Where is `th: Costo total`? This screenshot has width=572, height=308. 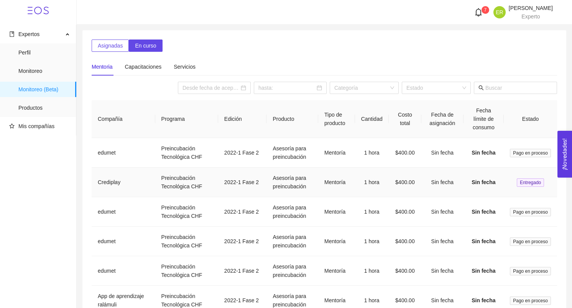
th: Costo total is located at coordinates (405, 119).